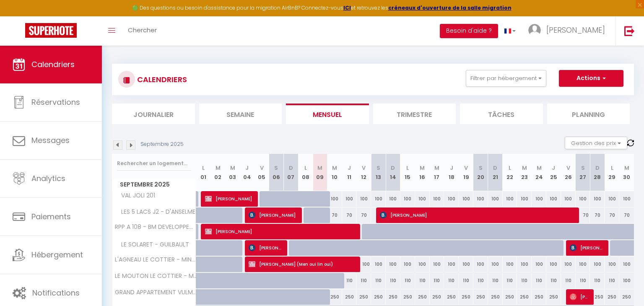 This screenshot has width=644, height=306. What do you see at coordinates (364, 172) in the screenshot?
I see `th: 12` at bounding box center [364, 172].